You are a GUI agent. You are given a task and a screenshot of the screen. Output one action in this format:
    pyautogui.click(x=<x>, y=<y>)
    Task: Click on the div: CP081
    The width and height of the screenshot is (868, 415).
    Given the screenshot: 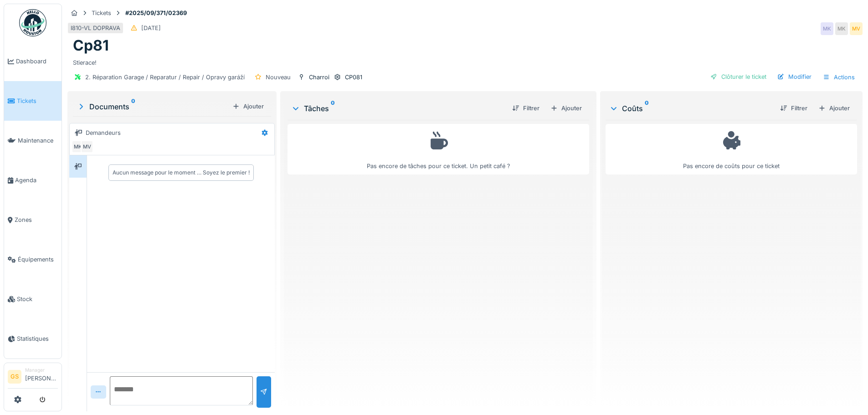 What is the action you would take?
    pyautogui.click(x=354, y=77)
    